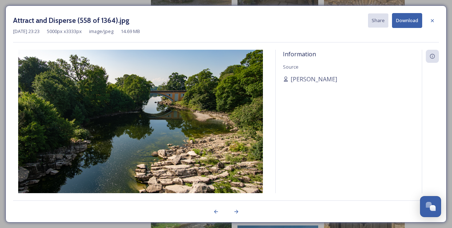 Image resolution: width=452 pixels, height=228 pixels. Describe the element at coordinates (101, 31) in the screenshot. I see `span: image/jpeg` at that location.